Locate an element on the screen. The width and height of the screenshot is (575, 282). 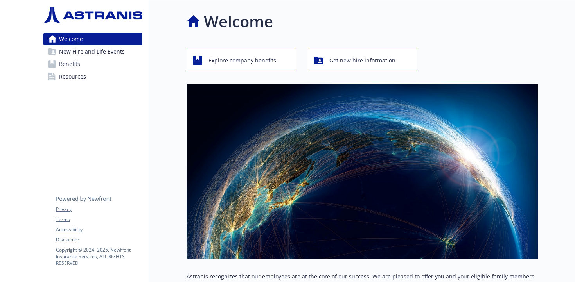
button: Explore company benefits is located at coordinates (241, 60).